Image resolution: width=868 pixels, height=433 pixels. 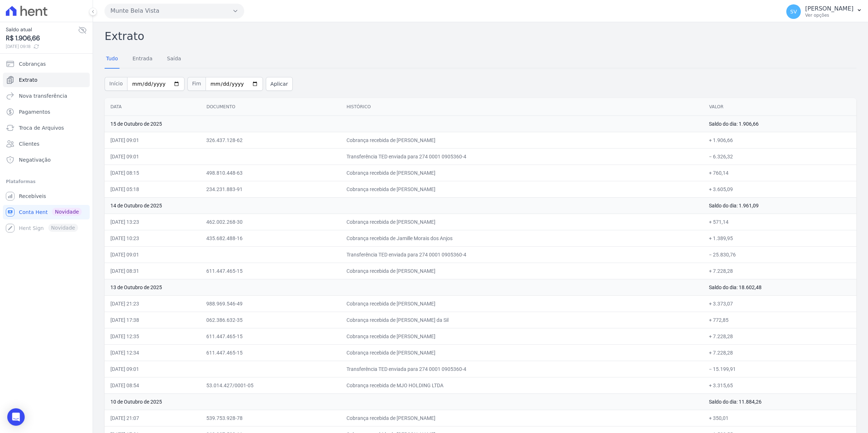 I want to click on a: Troca de Arquivos, so click(x=46, y=128).